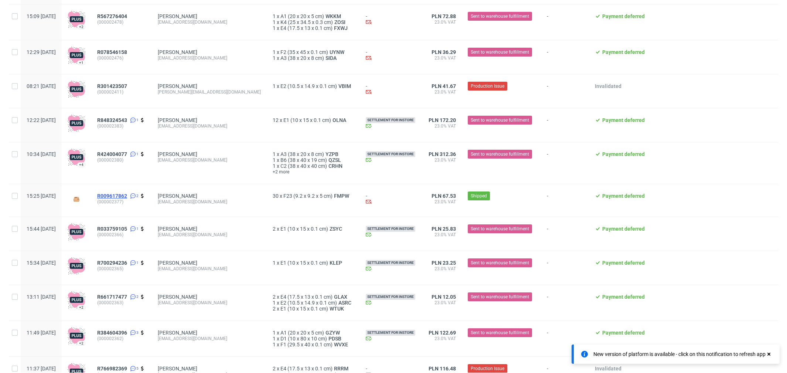 The width and height of the screenshot is (787, 373). I want to click on span: R009617862, so click(112, 196).